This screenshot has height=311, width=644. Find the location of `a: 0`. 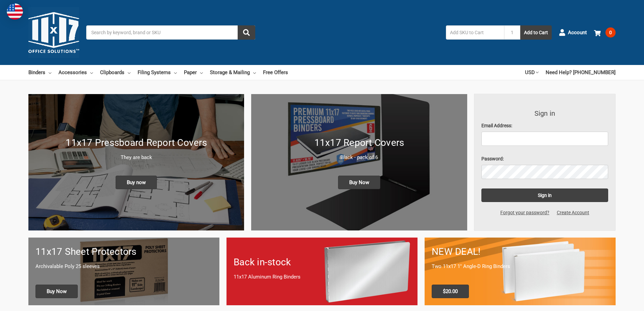

a: 0 is located at coordinates (605, 32).